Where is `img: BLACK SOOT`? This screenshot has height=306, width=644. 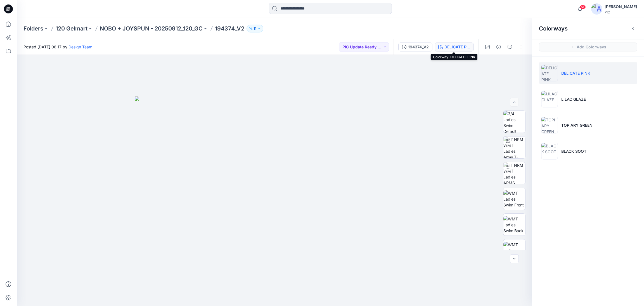 img: BLACK SOOT is located at coordinates (549, 151).